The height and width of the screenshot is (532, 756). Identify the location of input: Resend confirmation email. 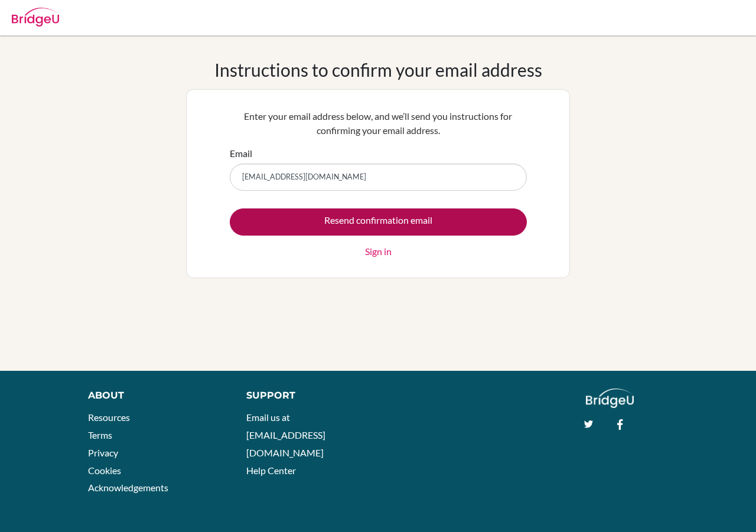
(378, 222).